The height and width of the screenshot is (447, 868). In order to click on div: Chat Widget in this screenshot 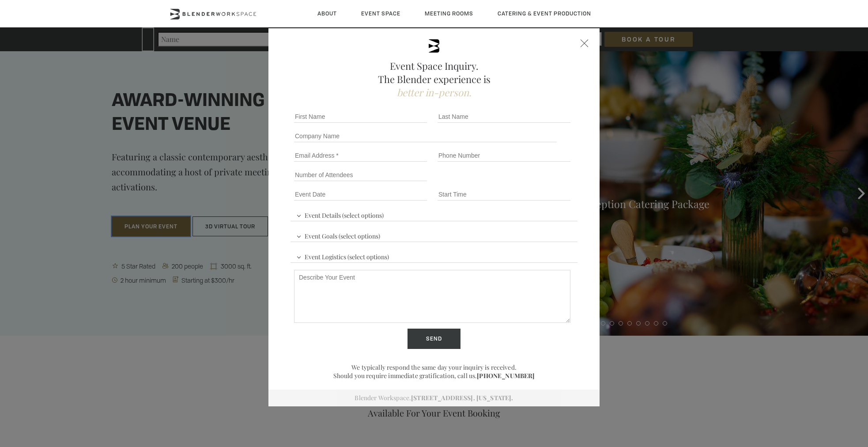, I will do `click(846, 426)`.